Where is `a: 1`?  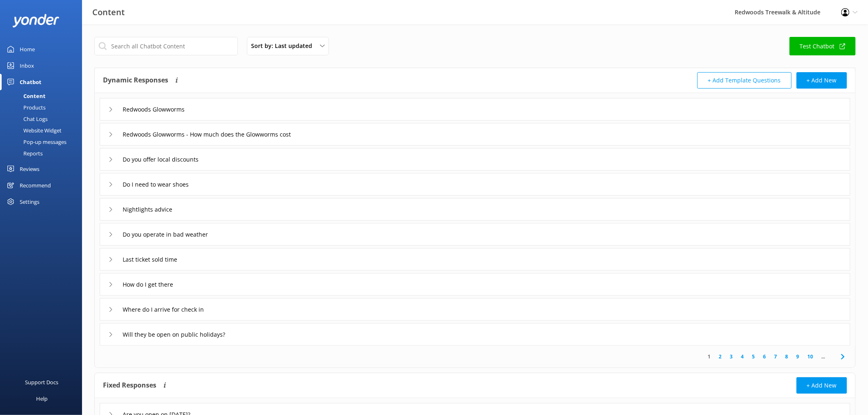 a: 1 is located at coordinates (709, 356).